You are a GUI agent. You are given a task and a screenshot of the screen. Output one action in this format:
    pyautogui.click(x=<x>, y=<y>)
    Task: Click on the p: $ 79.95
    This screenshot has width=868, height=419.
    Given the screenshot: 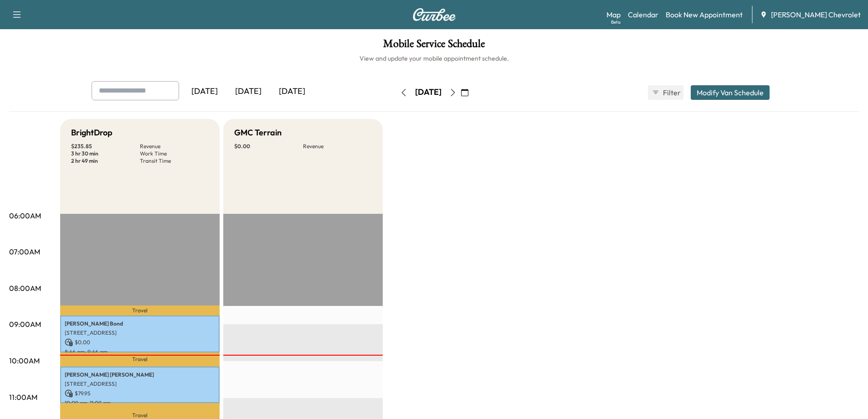 What is the action you would take?
    pyautogui.click(x=140, y=394)
    